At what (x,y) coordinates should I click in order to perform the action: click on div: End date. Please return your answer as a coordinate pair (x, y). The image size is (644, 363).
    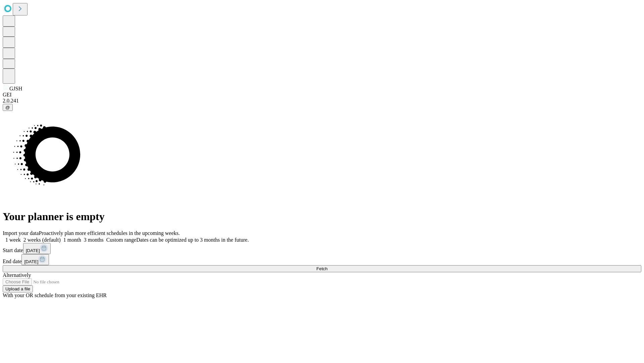
    Looking at the image, I should click on (322, 259).